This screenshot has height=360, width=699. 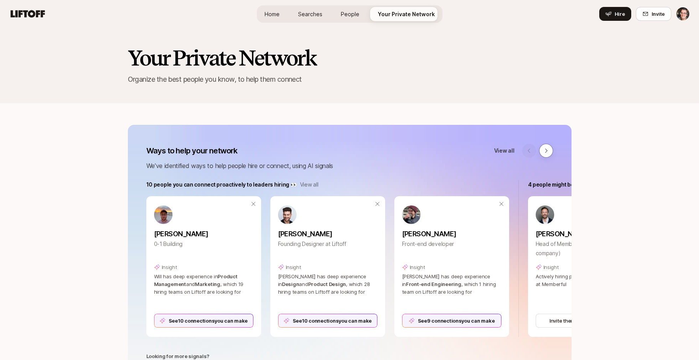 What do you see at coordinates (328, 244) in the screenshot?
I see `p: Founding Designer at Liftoff` at bounding box center [328, 244].